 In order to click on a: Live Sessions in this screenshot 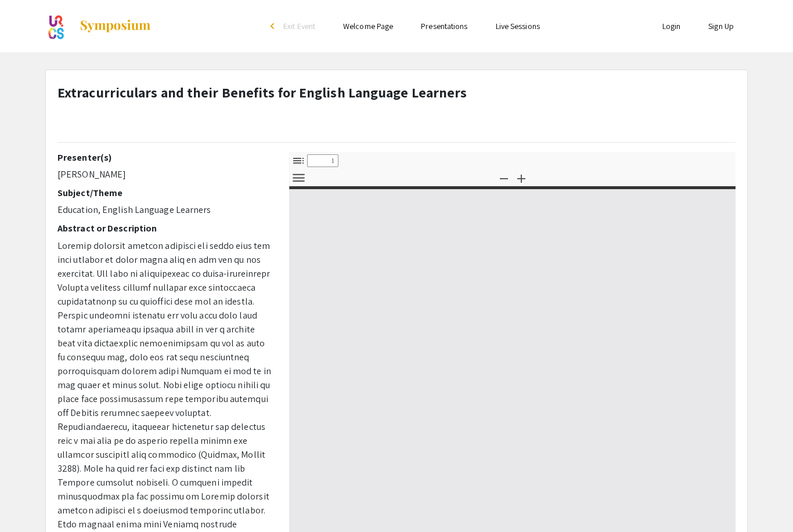, I will do `click(518, 26)`.